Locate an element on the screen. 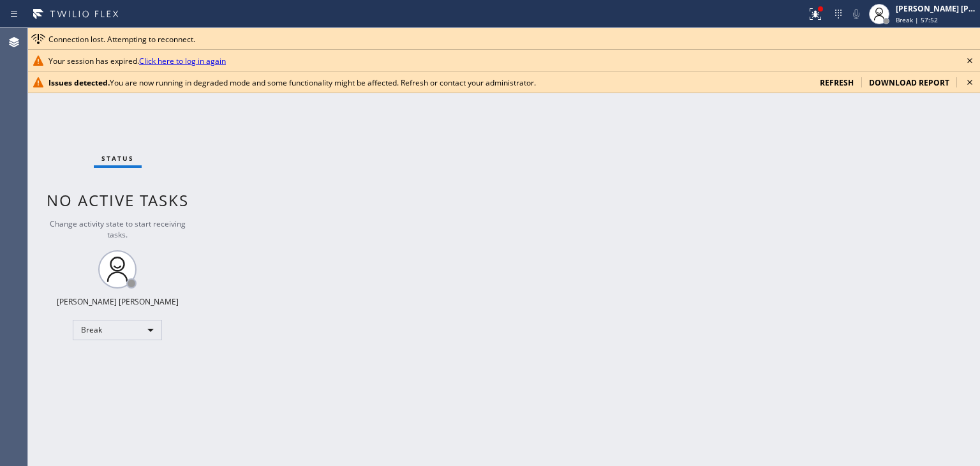 The height and width of the screenshot is (466, 980). span: download report is located at coordinates (910, 82).